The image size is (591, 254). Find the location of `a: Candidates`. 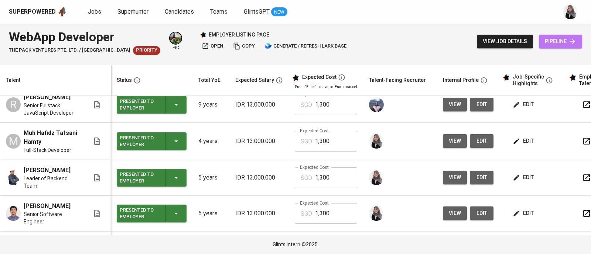

a: Candidates is located at coordinates (180, 12).